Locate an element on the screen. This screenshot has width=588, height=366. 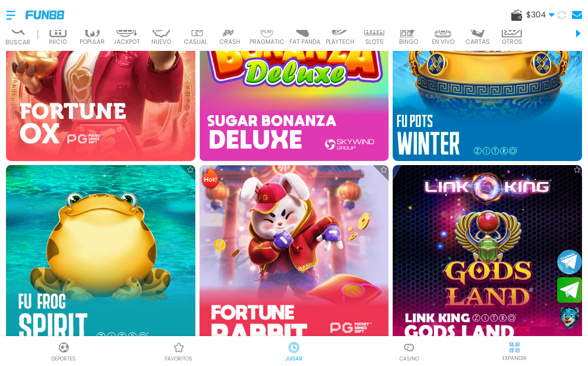
button: Join telegram channel is located at coordinates (570, 262).